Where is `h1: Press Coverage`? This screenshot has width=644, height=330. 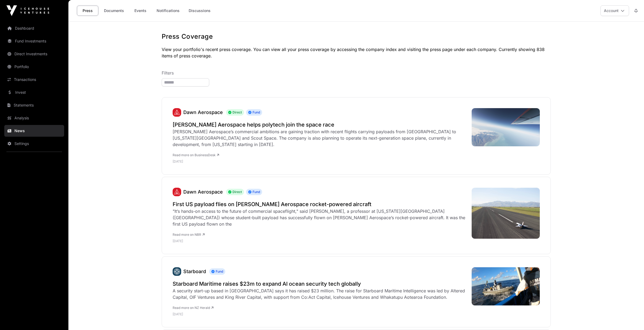
h1: Press Coverage is located at coordinates (356, 37).